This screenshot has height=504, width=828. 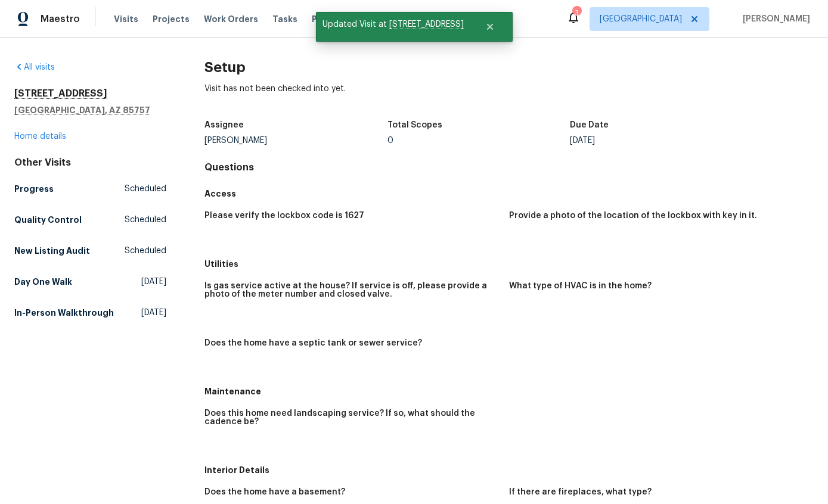 What do you see at coordinates (285, 19) in the screenshot?
I see `span: Tasks` at bounding box center [285, 19].